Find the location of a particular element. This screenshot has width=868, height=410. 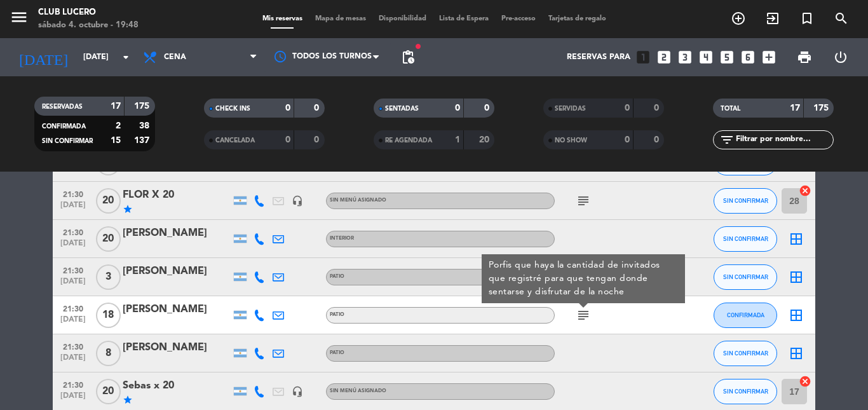

span: 3 is located at coordinates (108, 277).